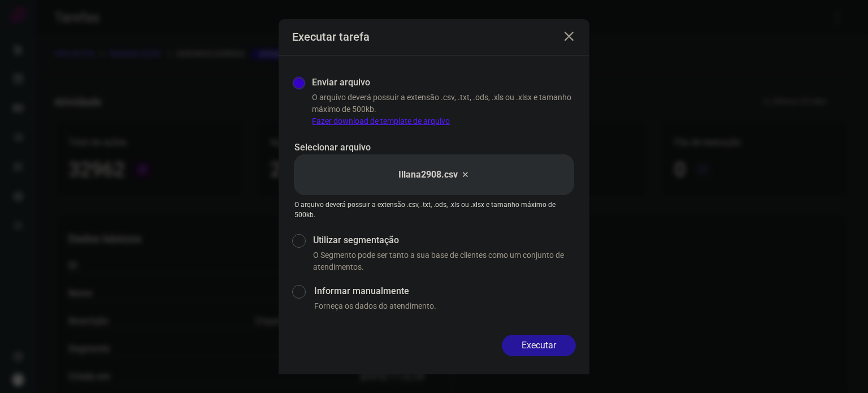  What do you see at coordinates (331, 37) in the screenshot?
I see `h3: Executar tarefa` at bounding box center [331, 37].